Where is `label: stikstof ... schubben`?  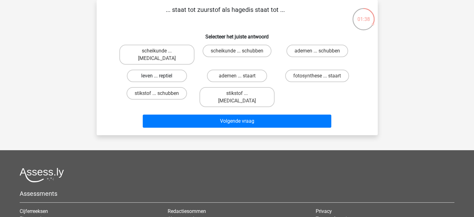 label: stikstof ... schubben is located at coordinates (157, 93).